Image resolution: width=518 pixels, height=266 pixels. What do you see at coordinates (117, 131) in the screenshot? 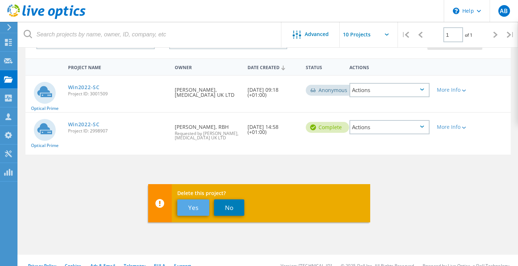
I see `span: Project ID: 2998907` at bounding box center [117, 131].